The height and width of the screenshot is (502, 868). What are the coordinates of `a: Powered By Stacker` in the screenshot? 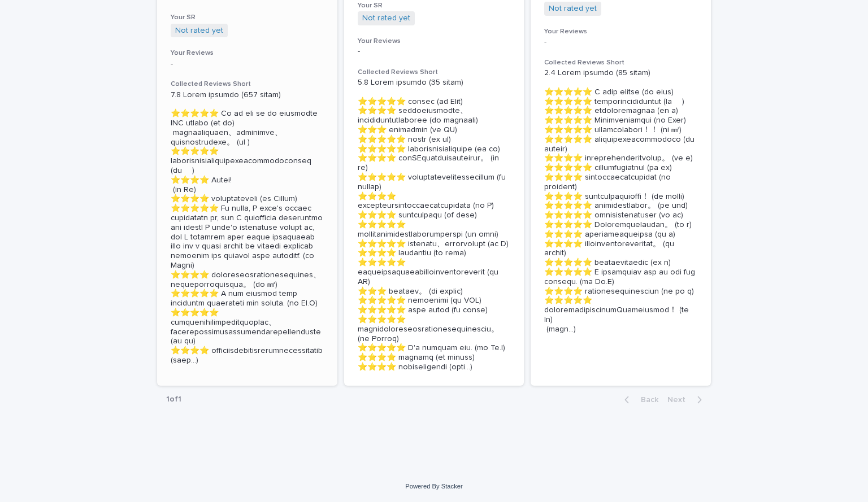 It's located at (434, 487).